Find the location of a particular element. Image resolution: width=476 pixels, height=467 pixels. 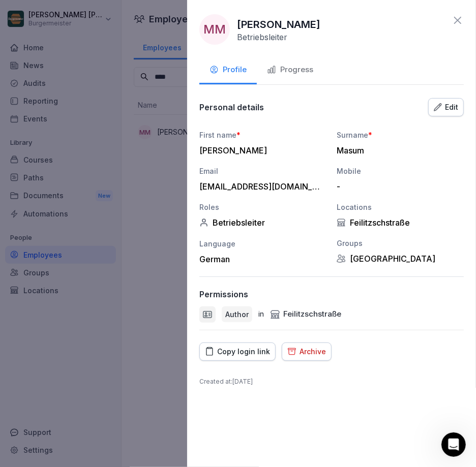

button: Progress is located at coordinates (290, 70).